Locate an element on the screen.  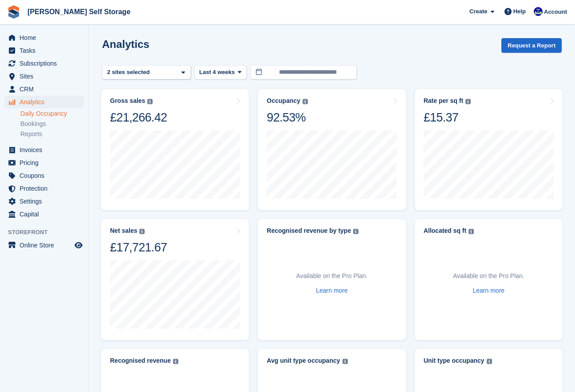
span: Invoices is located at coordinates (46, 150).